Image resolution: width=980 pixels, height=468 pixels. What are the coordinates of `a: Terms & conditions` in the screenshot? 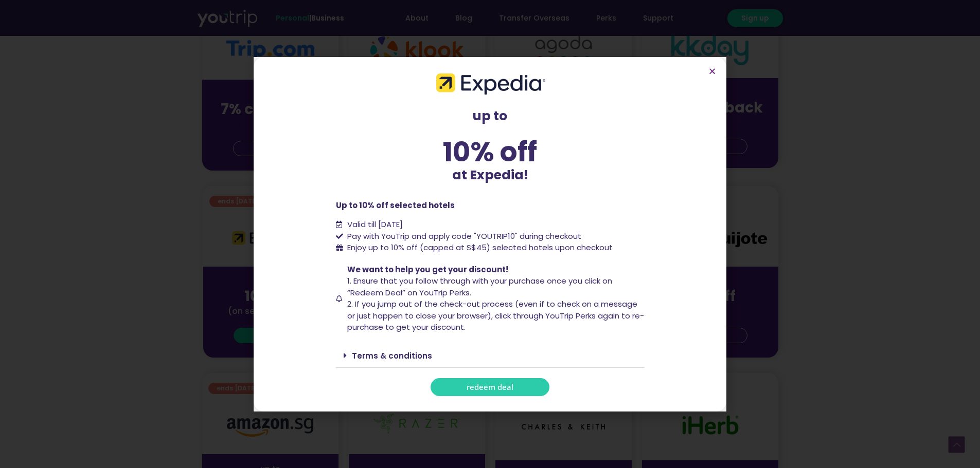 It's located at (392, 356).